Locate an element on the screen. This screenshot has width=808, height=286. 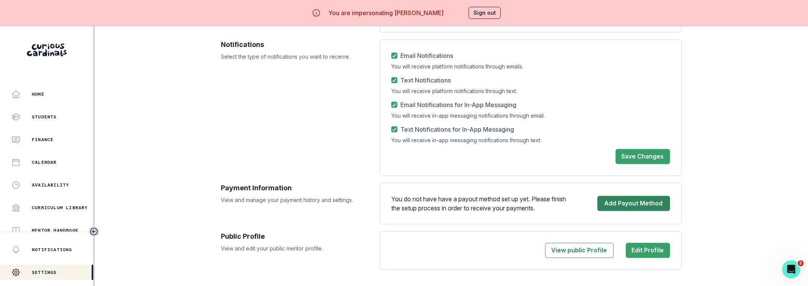
p: Finance is located at coordinates (42, 140).